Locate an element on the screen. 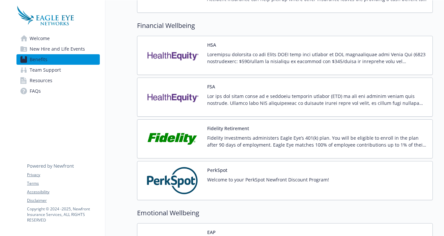  button: PerkSpot is located at coordinates (217, 170).